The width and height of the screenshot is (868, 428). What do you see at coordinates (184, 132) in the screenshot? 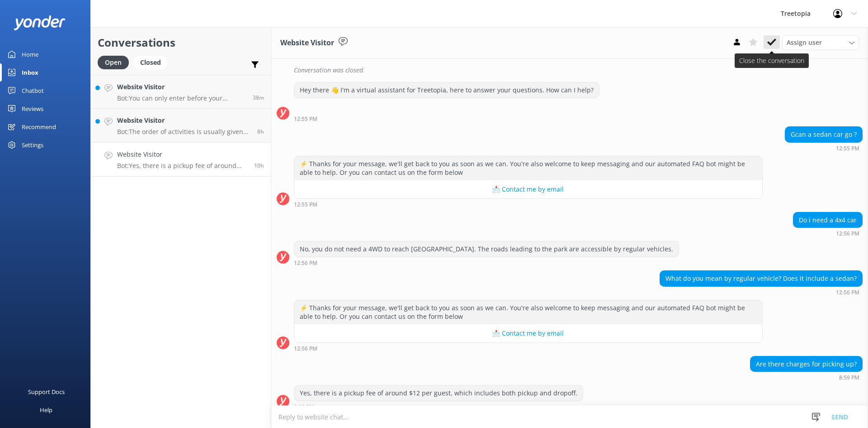
I see `p: Bot: The order of activities is usually given at reception on the day of your visit, as it depend...` at bounding box center [184, 132].